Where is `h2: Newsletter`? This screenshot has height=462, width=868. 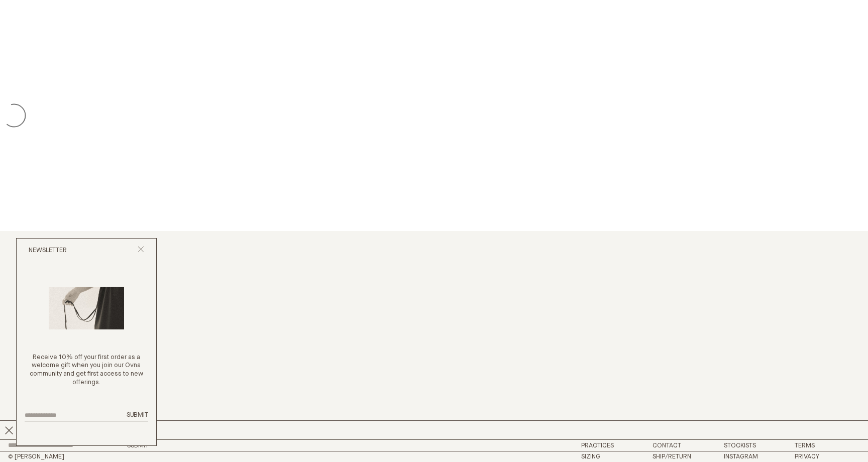
h2: Newsletter is located at coordinates (48, 251).